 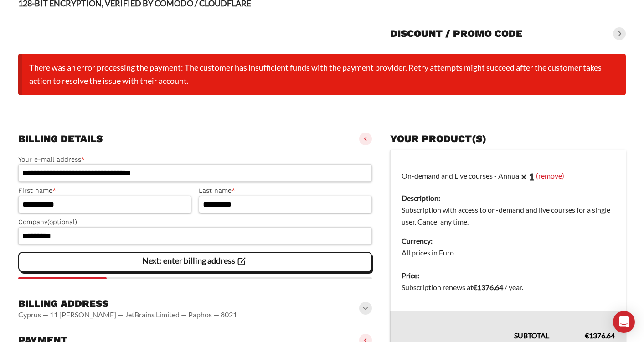 What do you see at coordinates (462, 287) in the screenshot?
I see `span: Subscription renews at .` at bounding box center [462, 287].